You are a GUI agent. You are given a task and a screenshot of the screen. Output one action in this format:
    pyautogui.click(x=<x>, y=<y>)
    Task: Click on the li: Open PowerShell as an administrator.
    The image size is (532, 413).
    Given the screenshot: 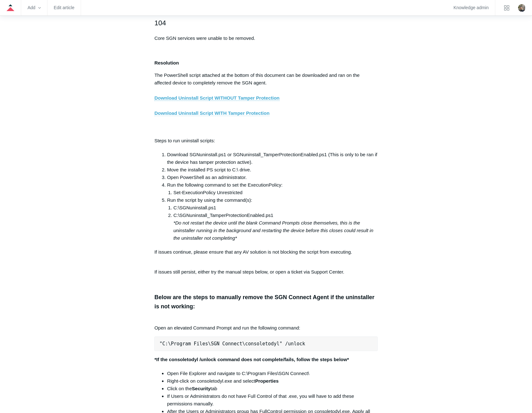 What is the action you would take?
    pyautogui.click(x=272, y=177)
    